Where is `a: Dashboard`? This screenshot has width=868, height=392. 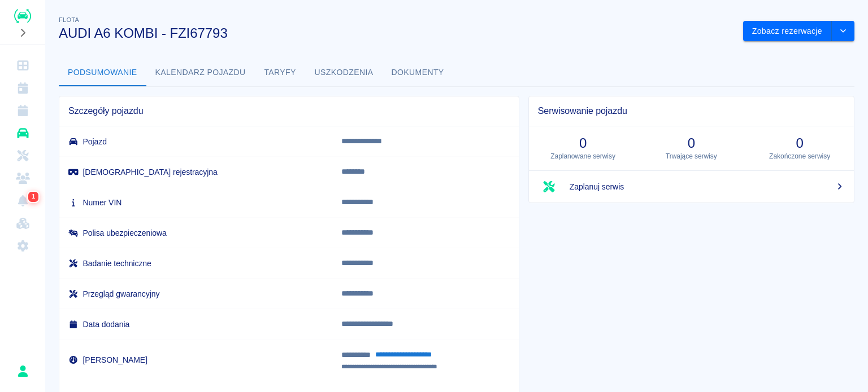 a: Dashboard is located at coordinates (23, 65).